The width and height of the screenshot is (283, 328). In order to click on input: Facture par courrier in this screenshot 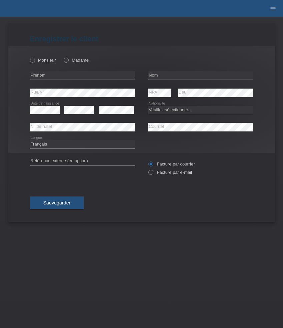, I will do `click(150, 166)`.